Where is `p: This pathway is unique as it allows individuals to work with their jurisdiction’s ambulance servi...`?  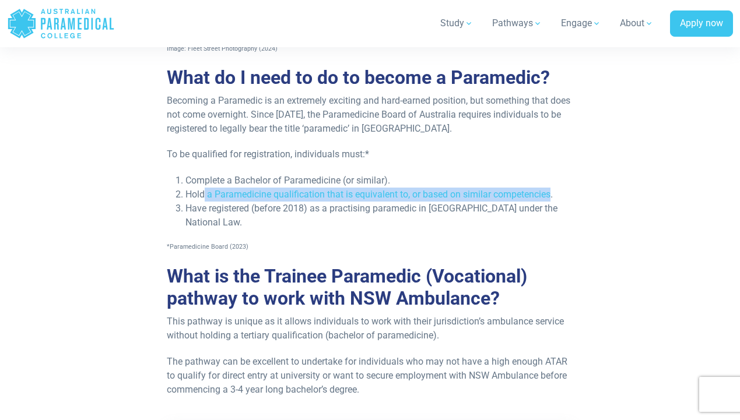 p: This pathway is unique as it allows individuals to work with their jurisdiction’s ambulance servi... is located at coordinates (370, 329).